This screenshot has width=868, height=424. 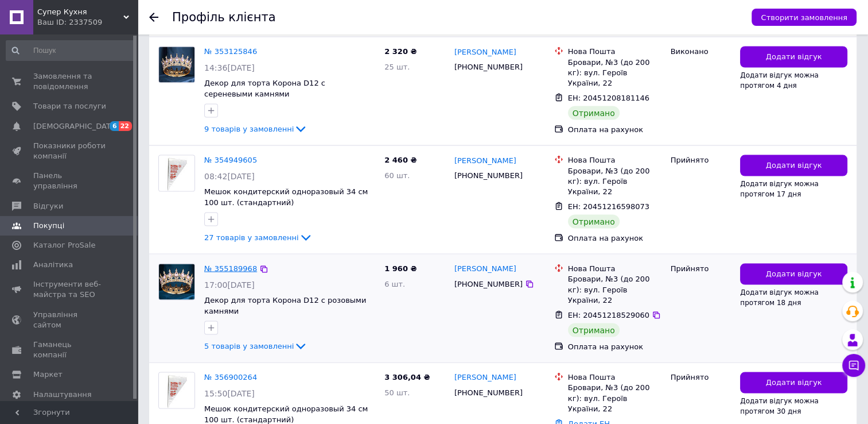 What do you see at coordinates (64, 245) in the screenshot?
I see `span: Каталог ProSale` at bounding box center [64, 245].